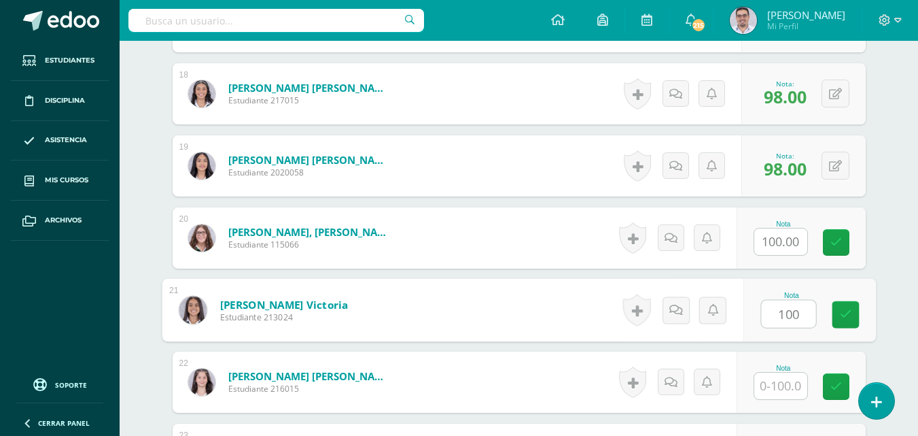 The height and width of the screenshot is (436, 918). I want to click on img: 73f126411a2370a4ac92095d59c6719d.png, so click(744, 20).